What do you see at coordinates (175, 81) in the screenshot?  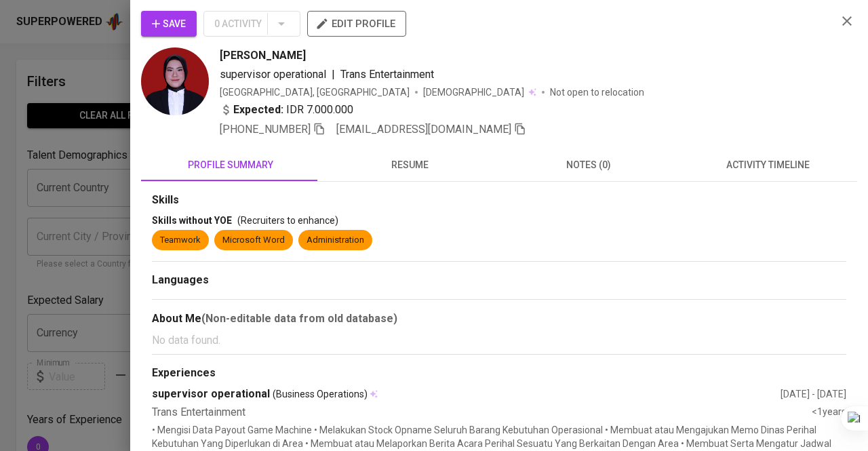 I see `img: a2794b39-354a-401f-b0f5-6cc9e67e7147.jpg` at bounding box center [175, 81].